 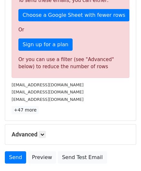 I want to click on a: +47 more, so click(x=25, y=110).